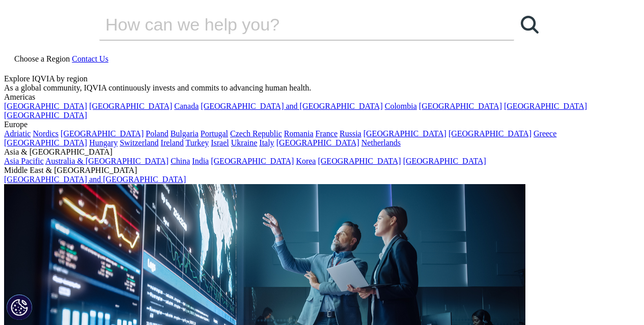 The height and width of the screenshot is (325, 644). I want to click on a: Contact Us, so click(90, 58).